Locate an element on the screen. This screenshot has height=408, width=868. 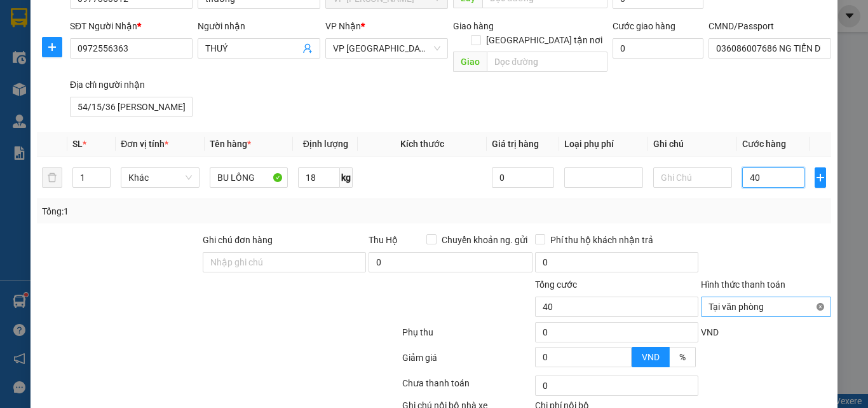
div: SĐT Người Nhận is located at coordinates (131, 26).